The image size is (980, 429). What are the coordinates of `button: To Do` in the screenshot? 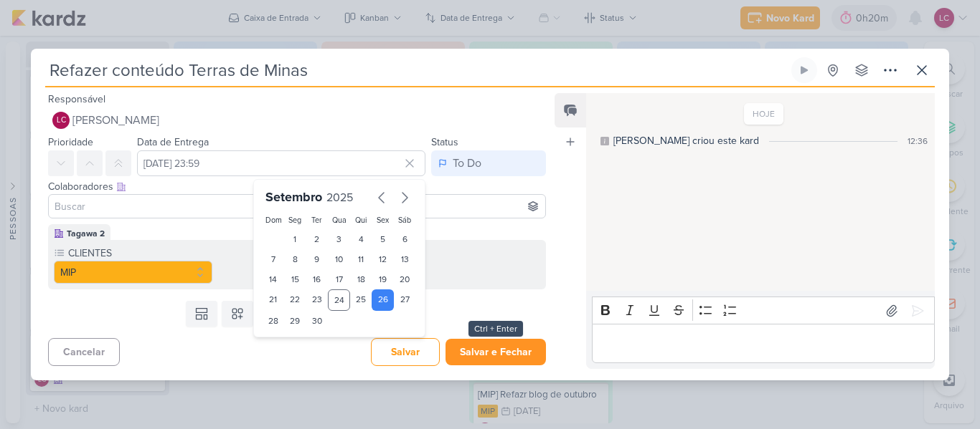 It's located at (489, 163).